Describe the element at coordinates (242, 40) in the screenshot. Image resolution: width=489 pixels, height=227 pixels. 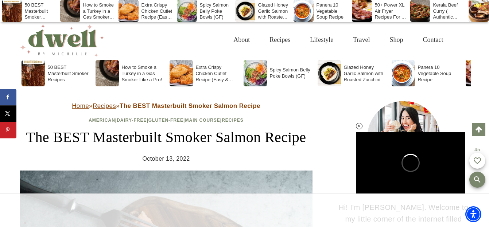
I see `a: About` at that location.